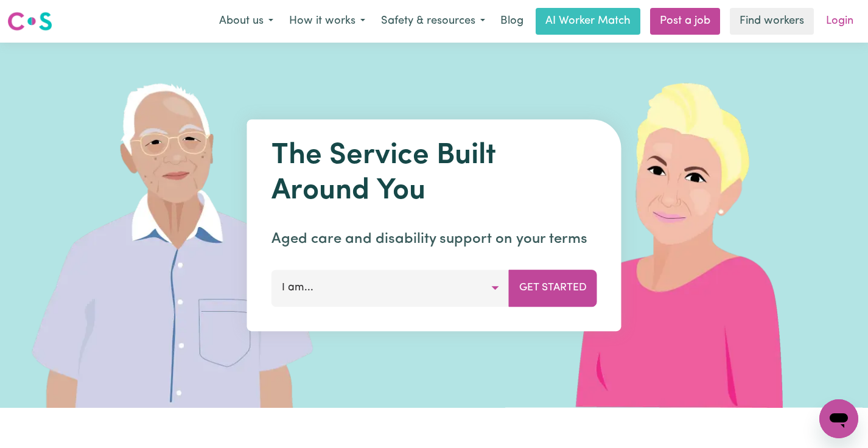 The image size is (868, 448). I want to click on a: AI Worker Match, so click(588, 21).